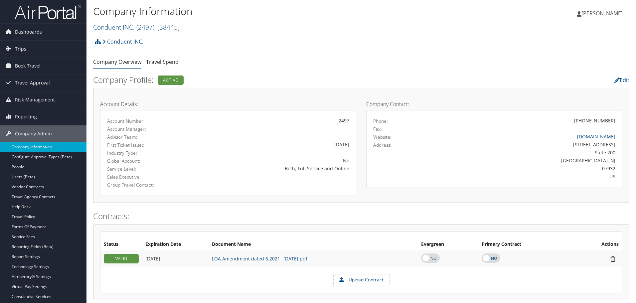  What do you see at coordinates (32, 83) in the screenshot?
I see `span: Travel Approval` at bounding box center [32, 83].